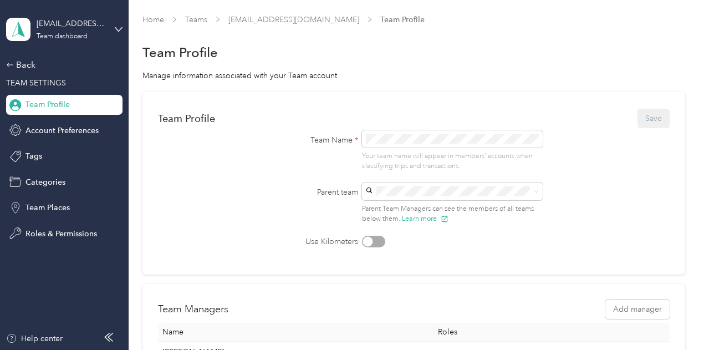 Image resolution: width=704 pixels, height=350 pixels. I want to click on span: Categories, so click(45, 182).